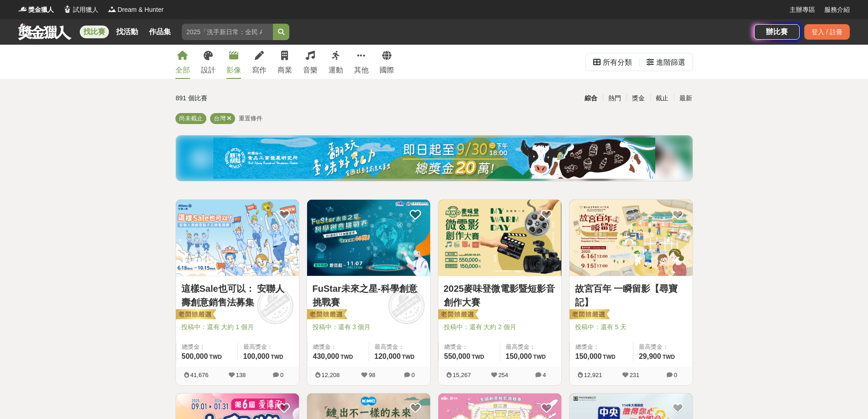 This screenshot has width=868, height=419. What do you see at coordinates (650, 355) in the screenshot?
I see `span: 29,900` at bounding box center [650, 355].